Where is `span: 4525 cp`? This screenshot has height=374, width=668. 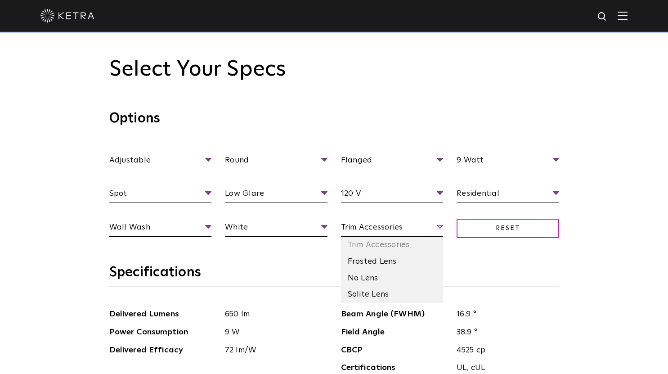
span: 4525 cp is located at coordinates (504, 350).